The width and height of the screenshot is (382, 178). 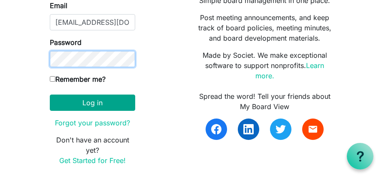 I want to click on input: Remember me?, so click(x=52, y=79).